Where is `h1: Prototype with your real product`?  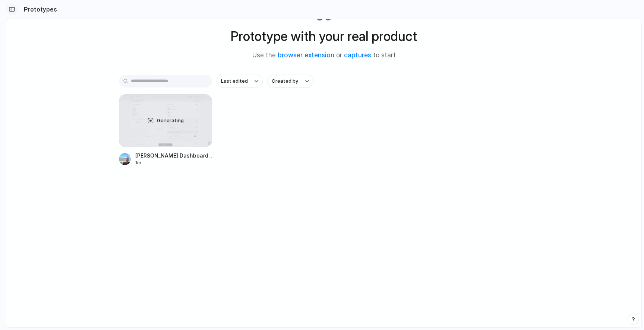 h1: Prototype with your real product is located at coordinates (323, 36).